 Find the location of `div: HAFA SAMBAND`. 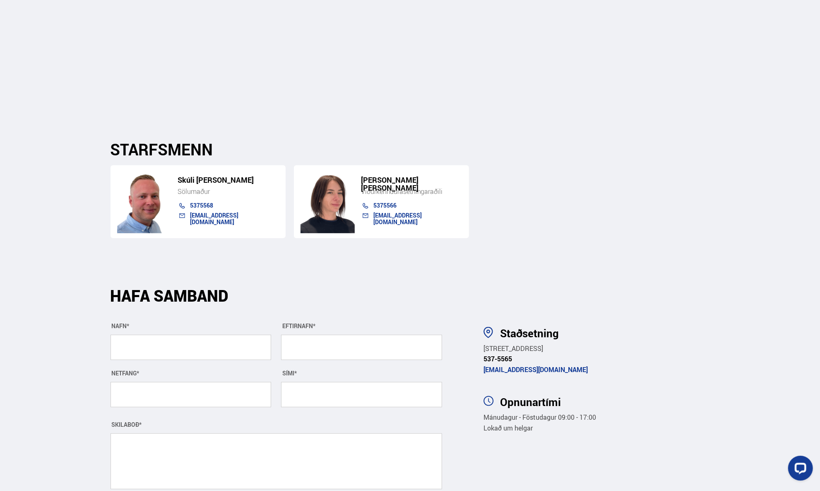

div: HAFA SAMBAND is located at coordinates (277, 301).